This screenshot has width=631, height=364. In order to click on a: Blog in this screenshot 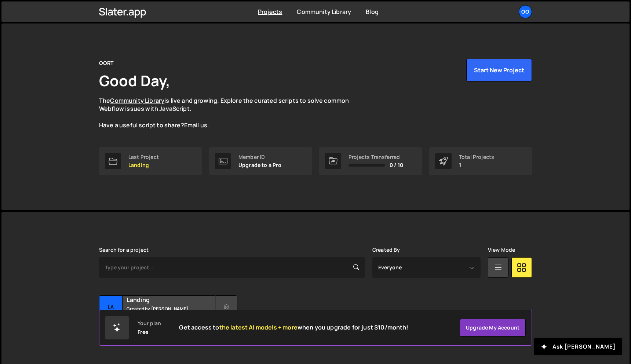, I will do `click(372, 12)`.